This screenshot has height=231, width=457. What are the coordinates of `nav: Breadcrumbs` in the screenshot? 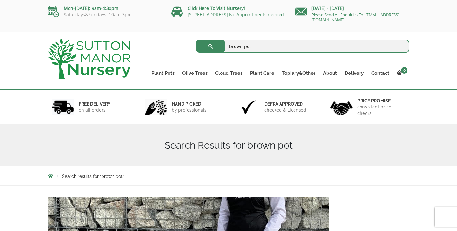 It's located at (229, 176).